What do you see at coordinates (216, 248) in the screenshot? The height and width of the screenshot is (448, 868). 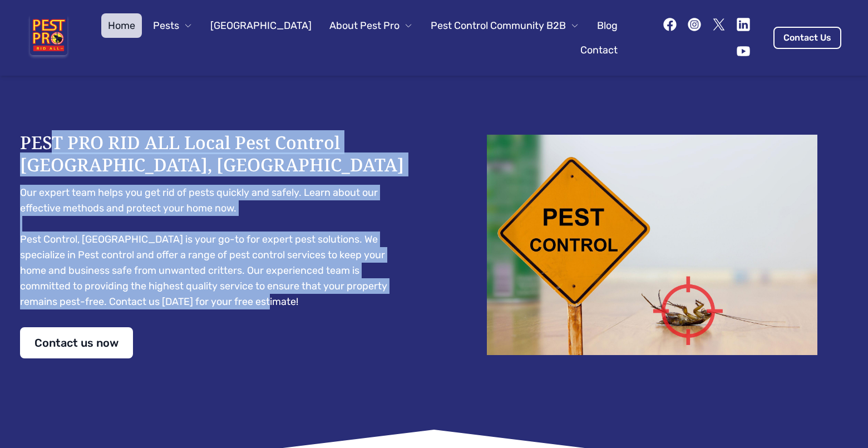 I see `pre: Our expert team helps you get rid of pests quickly and safely. Learn about our effective methods ...` at bounding box center [216, 248].